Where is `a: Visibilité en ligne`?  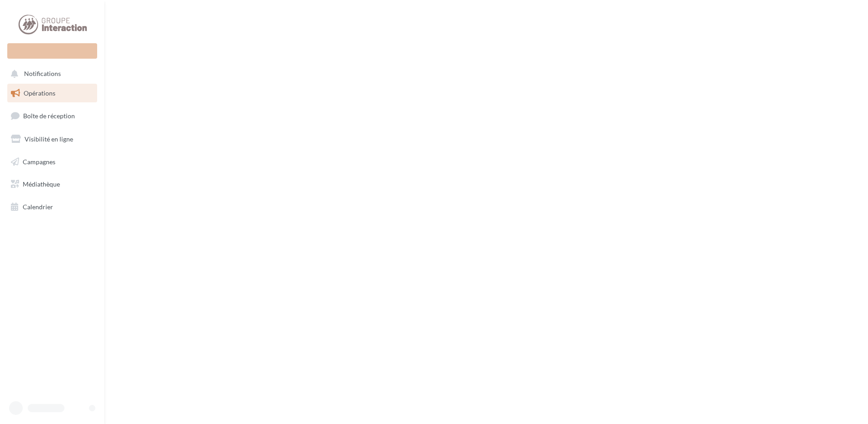 a: Visibilité en ligne is located at coordinates (52, 139).